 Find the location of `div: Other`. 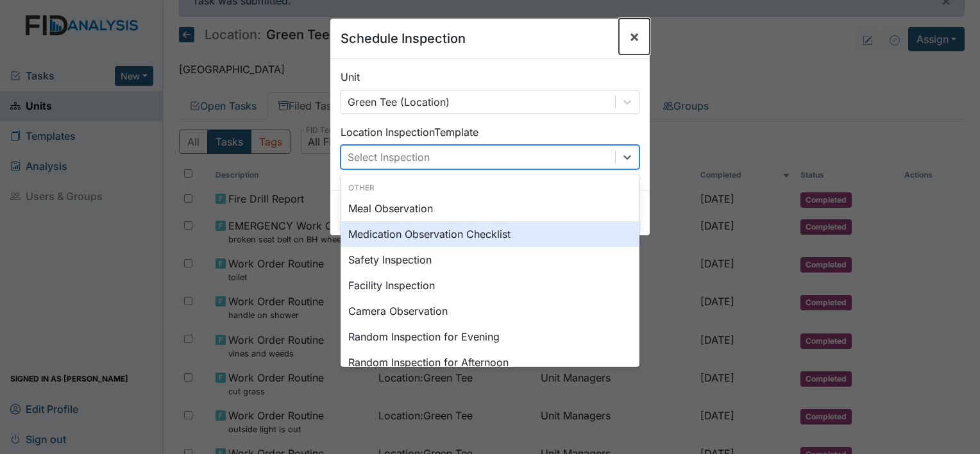

div: Other is located at coordinates (490, 188).